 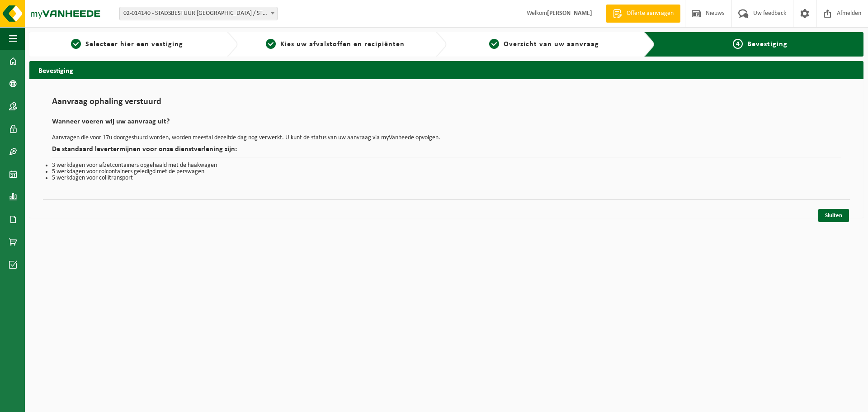 What do you see at coordinates (650, 14) in the screenshot?
I see `span: Offerte aanvragen` at bounding box center [650, 14].